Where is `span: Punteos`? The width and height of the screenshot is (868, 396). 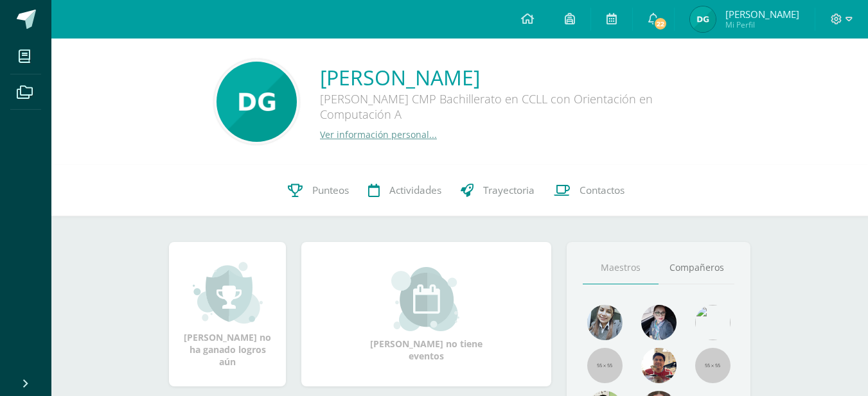
span: Punteos is located at coordinates (330, 190).